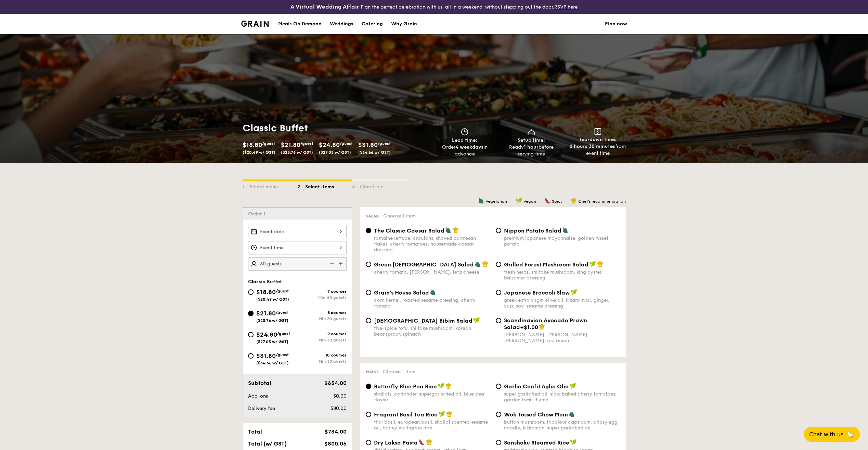 The width and height of the screenshot is (868, 450). I want to click on div: Meals On Demand, so click(300, 24).